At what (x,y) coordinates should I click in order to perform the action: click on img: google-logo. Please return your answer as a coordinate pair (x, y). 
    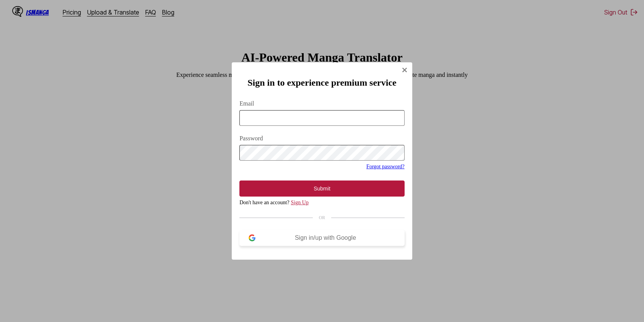
    Looking at the image, I should click on (252, 238).